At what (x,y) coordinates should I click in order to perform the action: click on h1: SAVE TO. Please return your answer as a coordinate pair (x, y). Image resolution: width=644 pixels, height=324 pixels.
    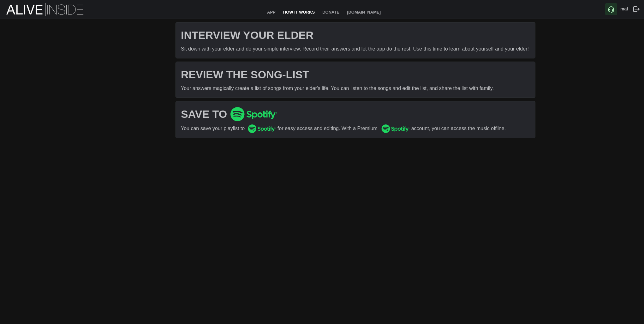
    Looking at the image, I should click on (356, 114).